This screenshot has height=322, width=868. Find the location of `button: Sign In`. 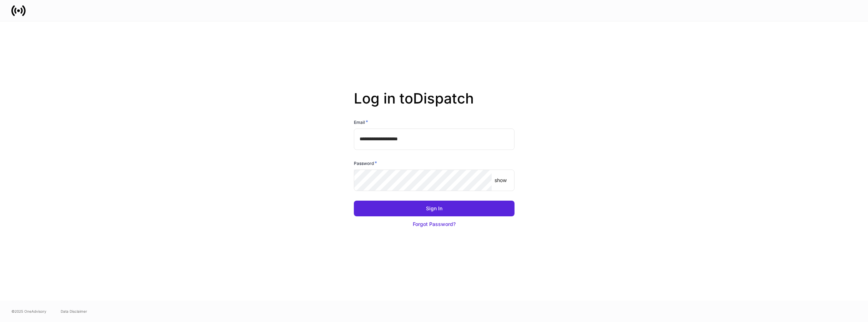

button: Sign In is located at coordinates (434, 208).